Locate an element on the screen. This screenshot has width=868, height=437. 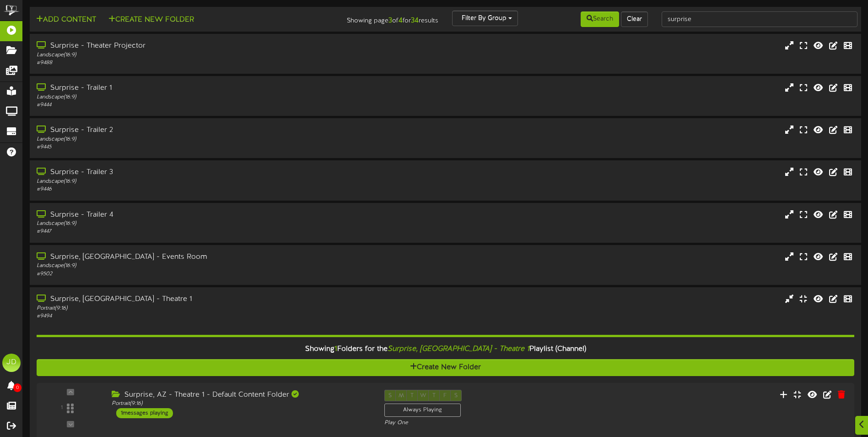
div: # 9494 is located at coordinates (202, 315).